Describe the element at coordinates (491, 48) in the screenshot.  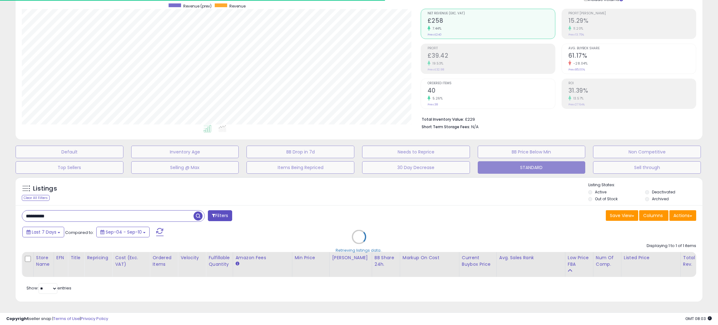
I see `span: Profit` at that location.